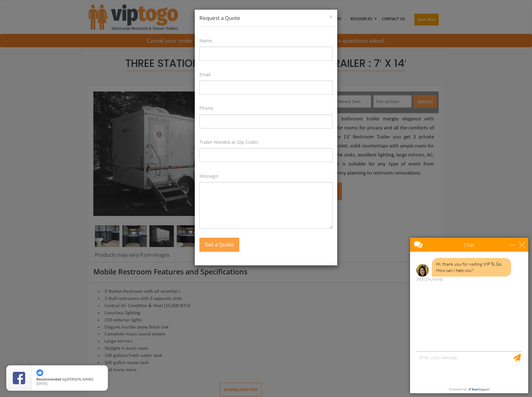 Image resolution: width=532 pixels, height=397 pixels. What do you see at coordinates (63, 10) in the screenshot?
I see `div: Chat` at bounding box center [63, 10].